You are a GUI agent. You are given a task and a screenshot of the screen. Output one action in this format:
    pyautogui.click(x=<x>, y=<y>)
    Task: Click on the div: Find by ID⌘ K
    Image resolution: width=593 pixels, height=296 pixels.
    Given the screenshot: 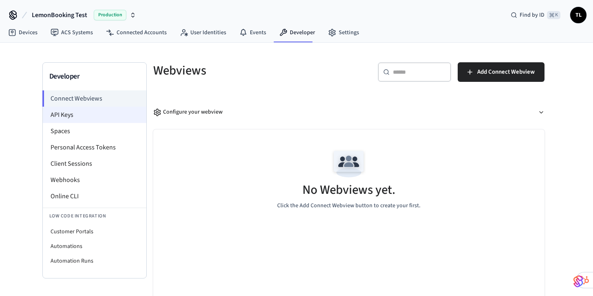 What is the action you would take?
    pyautogui.click(x=536, y=15)
    